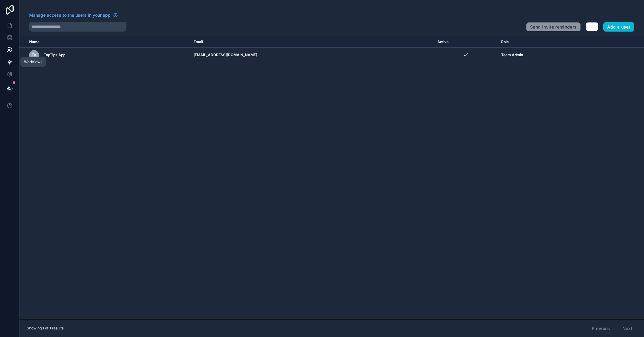 This screenshot has width=644, height=337. Describe the element at coordinates (33, 62) in the screenshot. I see `div: Workflows` at that location.